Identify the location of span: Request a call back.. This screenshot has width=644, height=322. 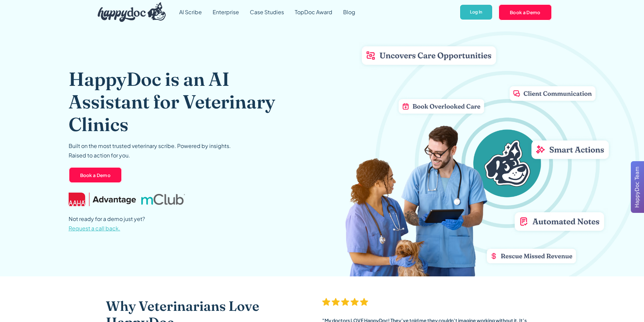
(94, 228).